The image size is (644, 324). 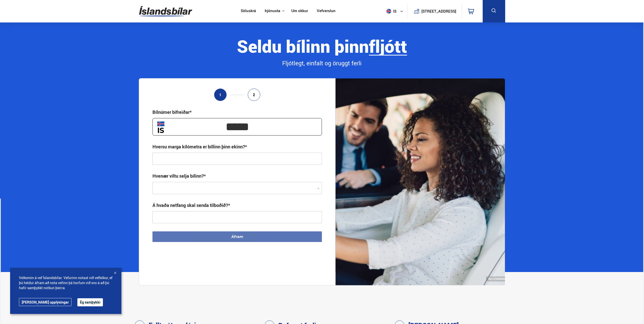 I want to click on span: Velkomin á vef Íslandsbílar. Vefurinn notast við vefkökur, ef þú heldur áfram að nota vefinn þá h..., so click(x=66, y=283).